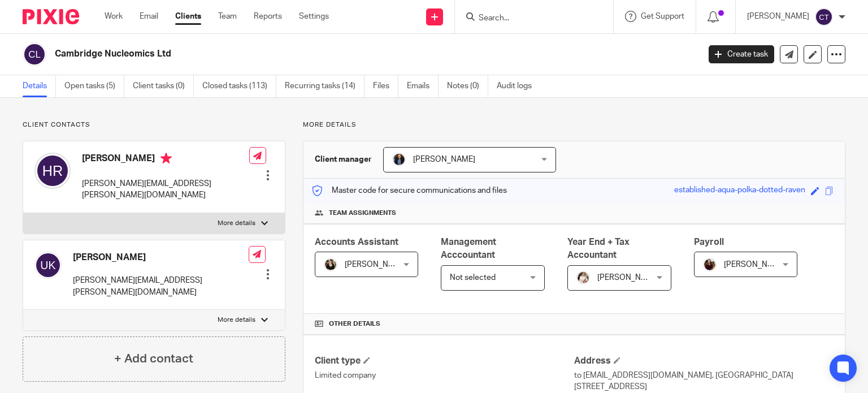  Describe the element at coordinates (239, 86) in the screenshot. I see `a: Closed tasks (113)` at that location.